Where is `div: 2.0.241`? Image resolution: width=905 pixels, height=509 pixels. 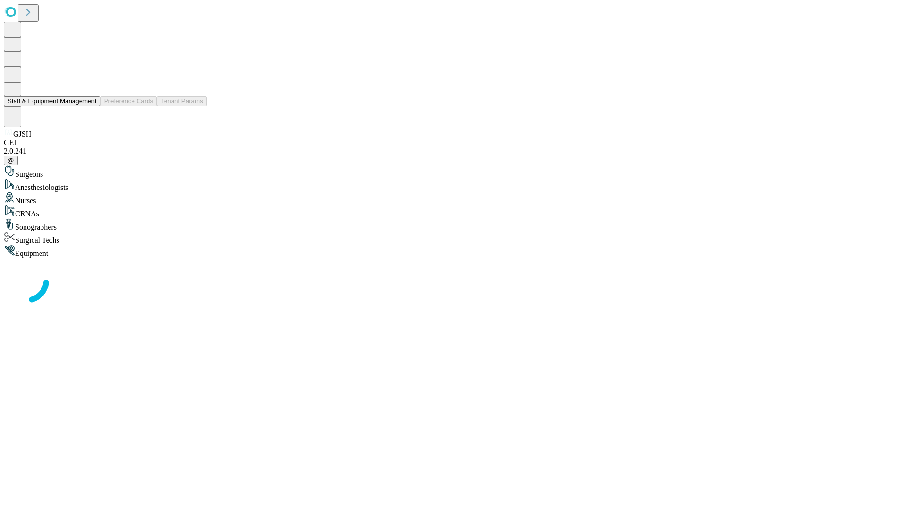
div: 2.0.241 is located at coordinates (453, 151).